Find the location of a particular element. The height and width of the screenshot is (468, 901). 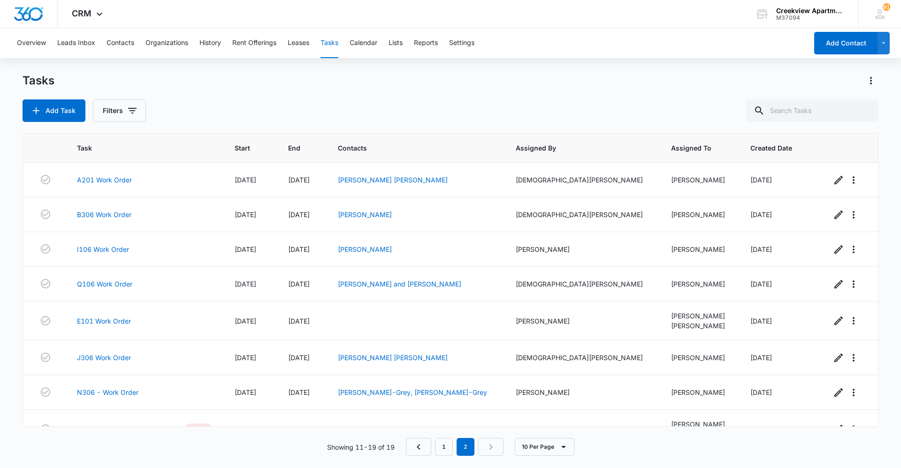

button: Reports is located at coordinates (426, 43).